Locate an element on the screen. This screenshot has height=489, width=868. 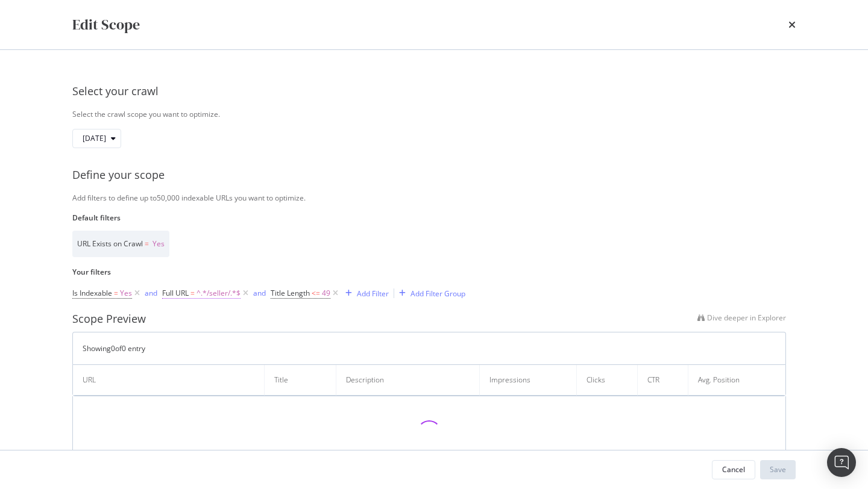
span: Full URL is located at coordinates (175, 293).